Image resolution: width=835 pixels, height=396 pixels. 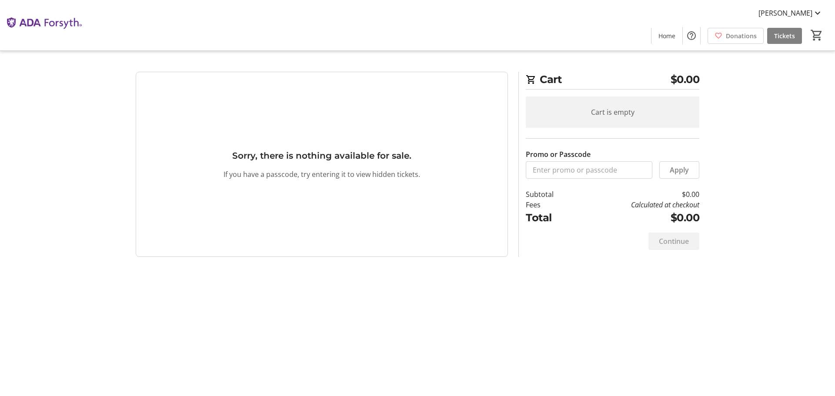 What do you see at coordinates (551, 205) in the screenshot?
I see `td: Fees` at bounding box center [551, 205].